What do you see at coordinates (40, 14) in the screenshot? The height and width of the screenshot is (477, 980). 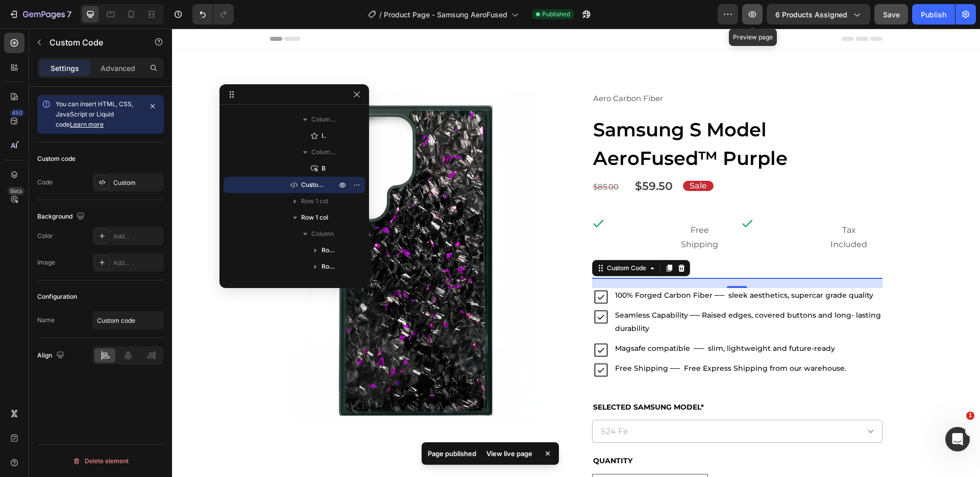 I see `button: 7` at bounding box center [40, 14].